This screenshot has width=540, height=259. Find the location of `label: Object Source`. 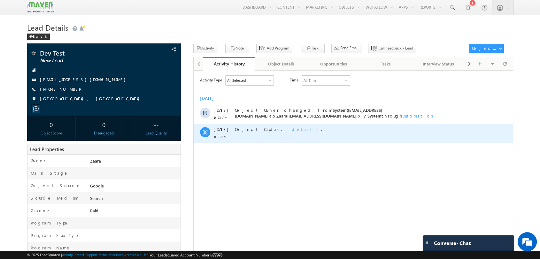

label: Object Source is located at coordinates (56, 186).